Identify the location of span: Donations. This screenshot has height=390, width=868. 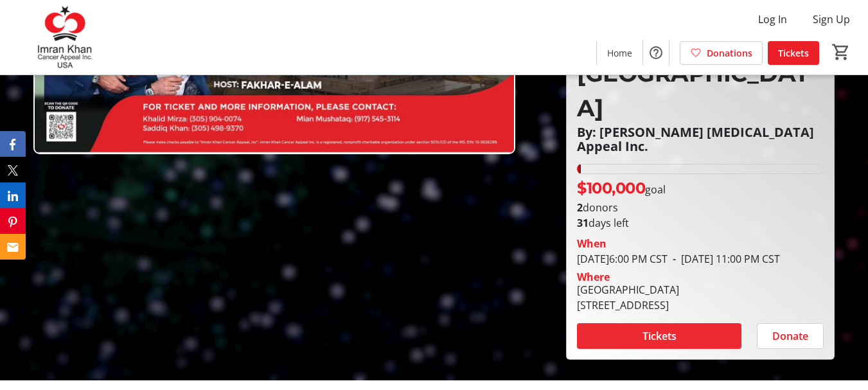
(729, 53).